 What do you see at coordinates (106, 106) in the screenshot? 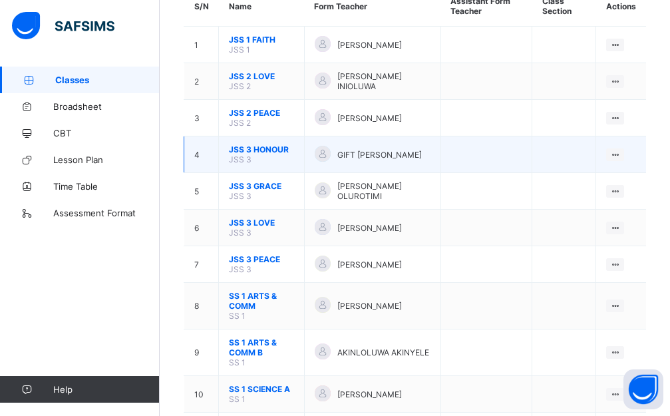
I see `span: Broadsheet` at bounding box center [106, 106].